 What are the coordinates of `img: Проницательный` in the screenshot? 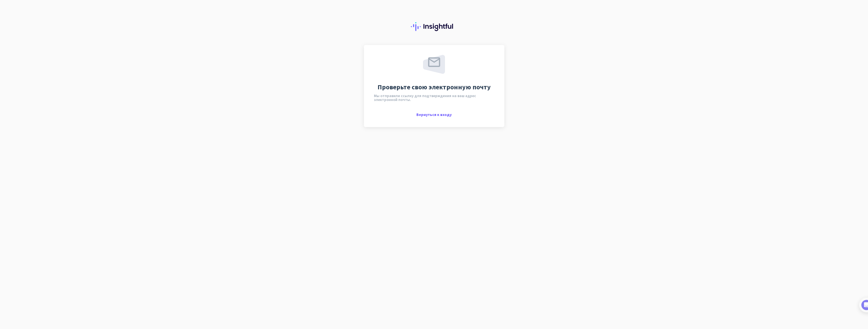 It's located at (434, 26).